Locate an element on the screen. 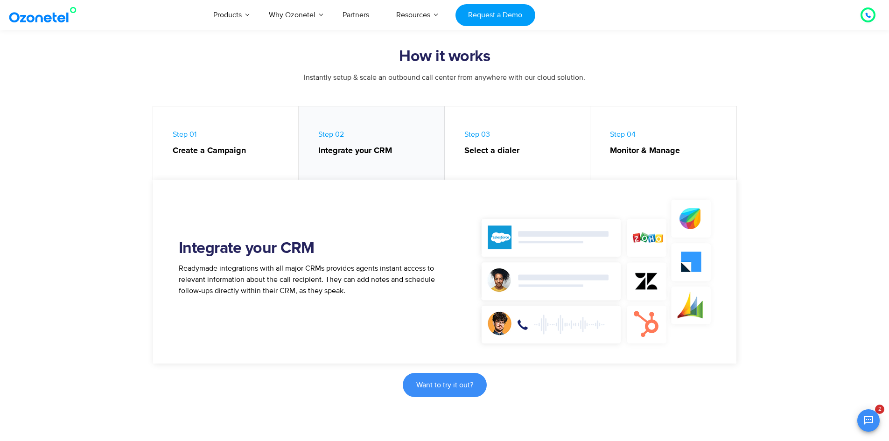 This screenshot has width=889, height=441. a: Step 02Integrate your CRM is located at coordinates (371, 145).